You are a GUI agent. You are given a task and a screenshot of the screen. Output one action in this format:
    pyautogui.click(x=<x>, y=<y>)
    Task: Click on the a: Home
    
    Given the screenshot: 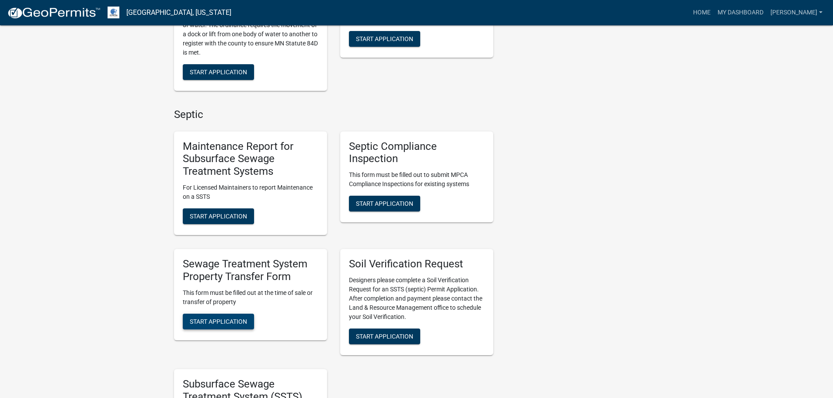 What is the action you would take?
    pyautogui.click(x=702, y=13)
    